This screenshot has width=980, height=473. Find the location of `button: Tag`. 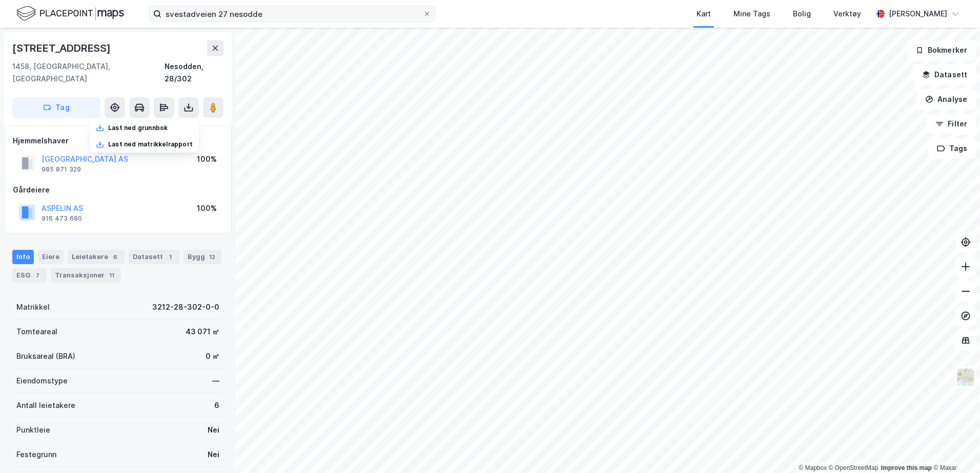

button: Tag is located at coordinates (56, 108).